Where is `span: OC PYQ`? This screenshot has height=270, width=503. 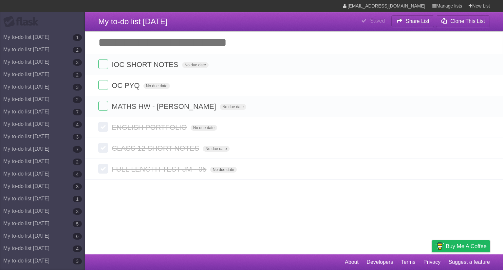
span: OC PYQ is located at coordinates (126, 85).